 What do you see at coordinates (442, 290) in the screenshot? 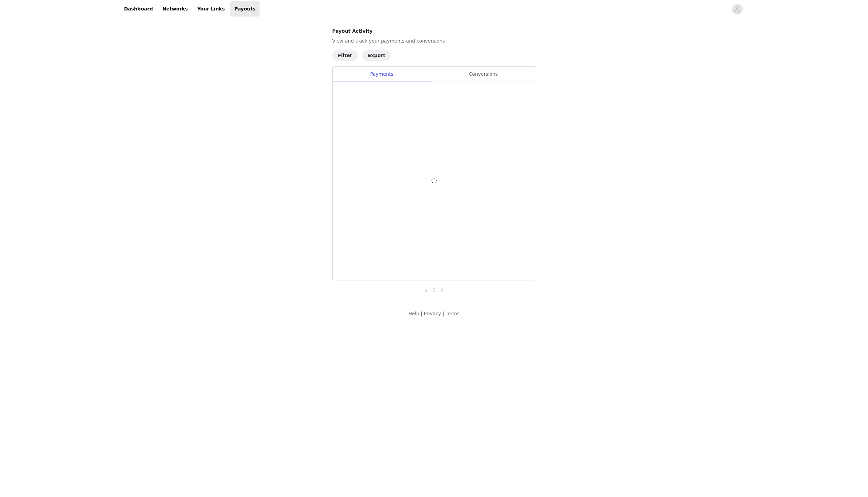
I see `i: icon: right` at bounding box center [442, 290].